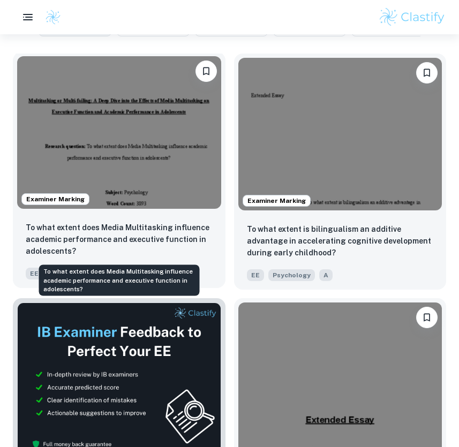  I want to click on span: A, so click(326, 275).